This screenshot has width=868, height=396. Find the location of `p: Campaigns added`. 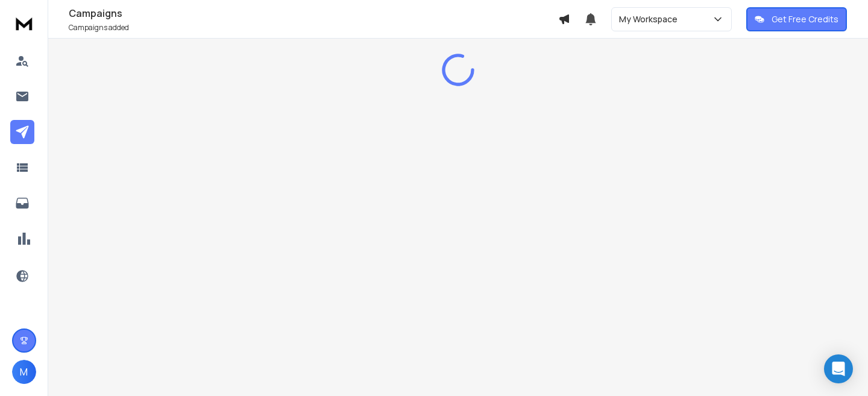

p: Campaigns added is located at coordinates (313, 28).